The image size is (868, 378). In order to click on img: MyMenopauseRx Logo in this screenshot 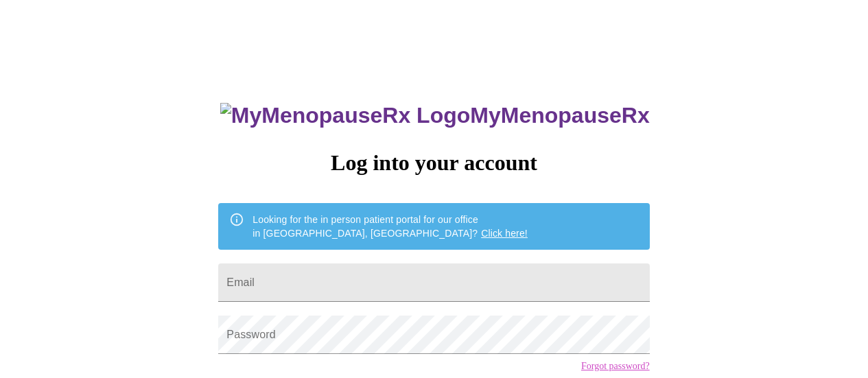, I will do `click(346, 115)`.